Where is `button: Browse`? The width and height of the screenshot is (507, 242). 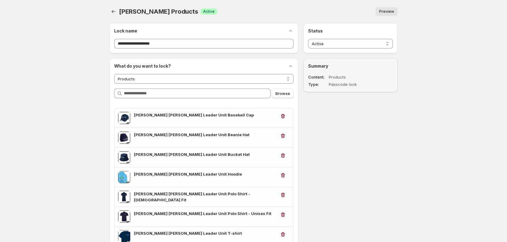 button: Browse is located at coordinates (283, 93).